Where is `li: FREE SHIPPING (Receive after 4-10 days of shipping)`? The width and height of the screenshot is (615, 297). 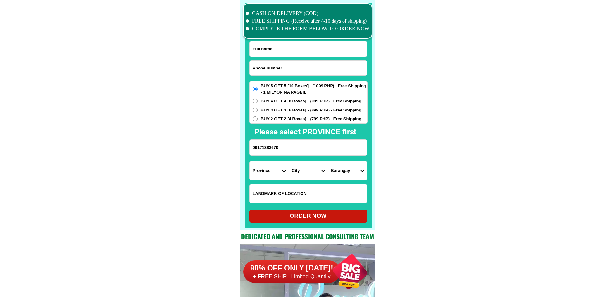
li: FREE SHIPPING (Receive after 4-10 days of shipping) is located at coordinates (308, 21).